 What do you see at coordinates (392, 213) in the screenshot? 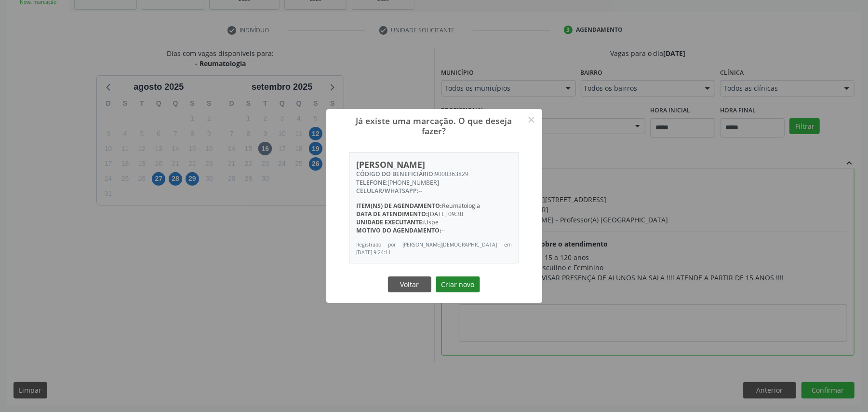
I see `span: Data de atendimento:` at bounding box center [392, 213].